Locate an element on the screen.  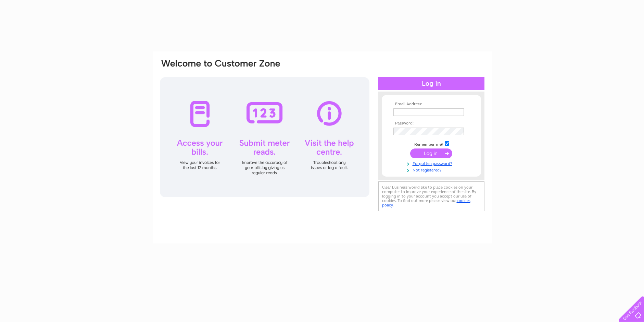
th: Password: is located at coordinates (431, 123).